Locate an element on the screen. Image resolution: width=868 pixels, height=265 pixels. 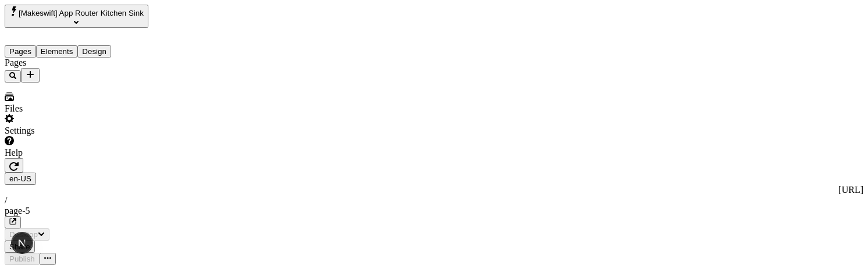
div: page-5 is located at coordinates (434, 211).